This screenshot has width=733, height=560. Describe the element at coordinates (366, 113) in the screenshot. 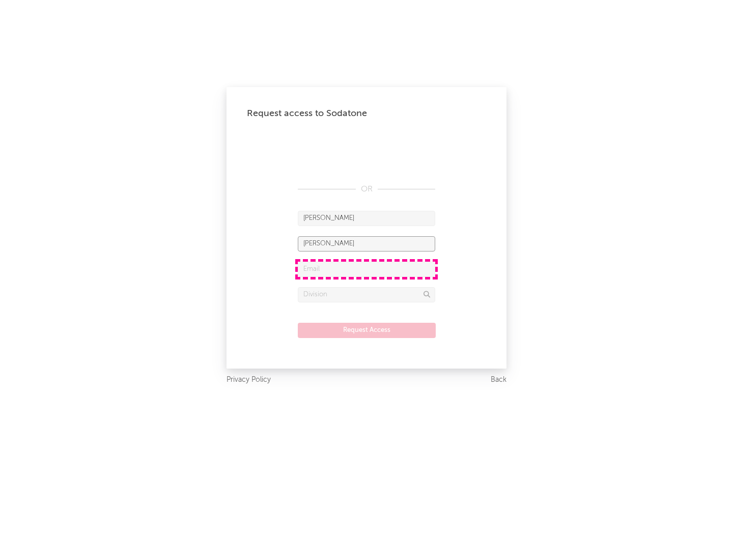

I see `div: Request access to Sodatone` at that location.